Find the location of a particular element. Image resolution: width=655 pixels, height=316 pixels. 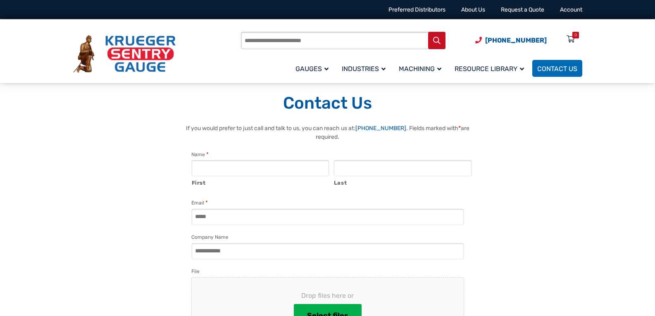

p: If you would prefer to just call and talk to us, you can reach us at: . Fields marked with are re... is located at coordinates (327, 133).